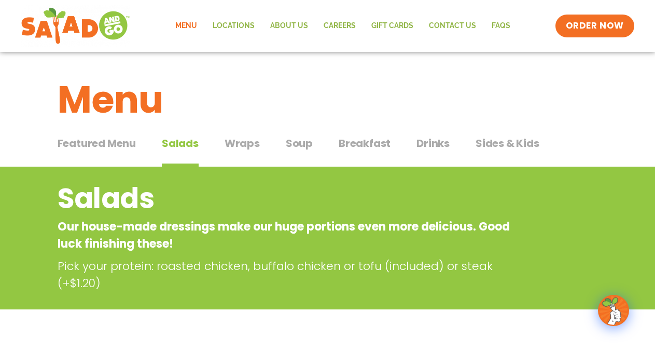 This screenshot has width=655, height=352. What do you see at coordinates (286, 198) in the screenshot?
I see `h2: Salads` at bounding box center [286, 198].